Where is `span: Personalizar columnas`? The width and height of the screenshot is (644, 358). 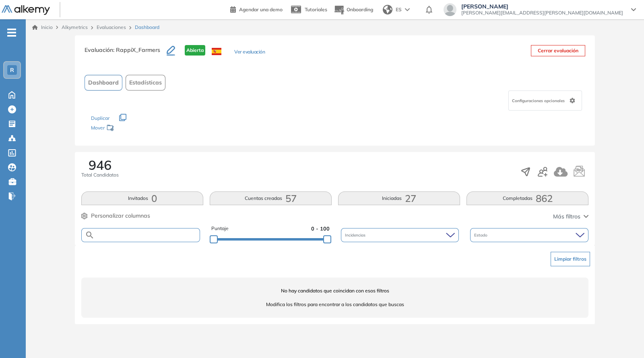 span: Personalizar columnas is located at coordinates (120, 216).